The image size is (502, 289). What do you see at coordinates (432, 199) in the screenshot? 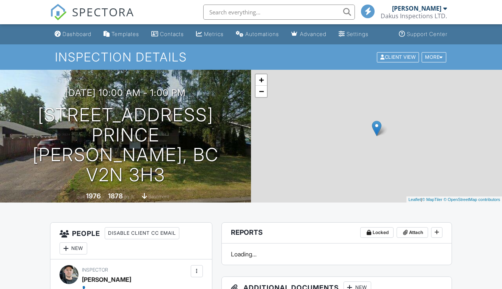
I see `a: © MapTiler` at bounding box center [432, 199].